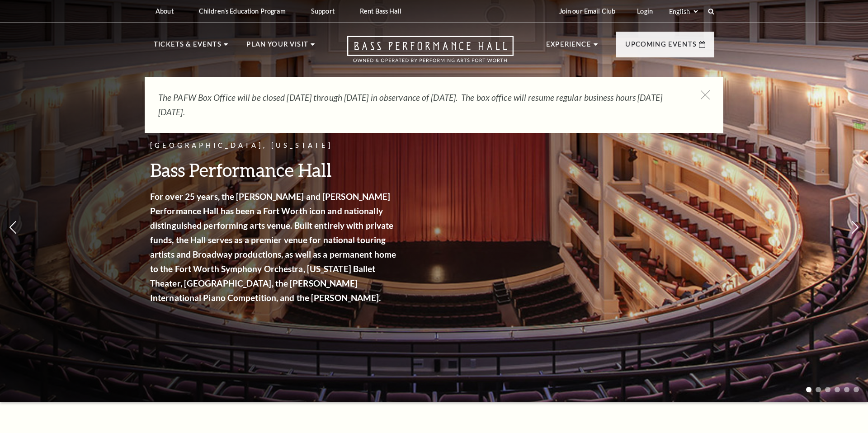 The width and height of the screenshot is (868, 433). Describe the element at coordinates (165, 11) in the screenshot. I see `p: About` at that location.